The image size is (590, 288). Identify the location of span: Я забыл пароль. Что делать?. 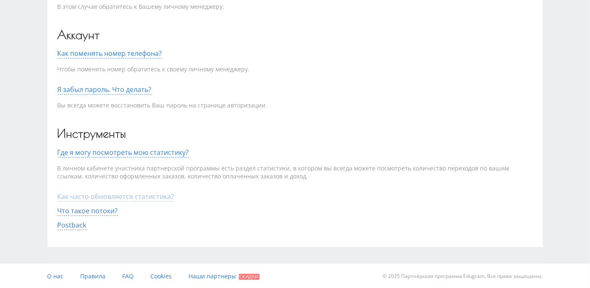
(105, 89).